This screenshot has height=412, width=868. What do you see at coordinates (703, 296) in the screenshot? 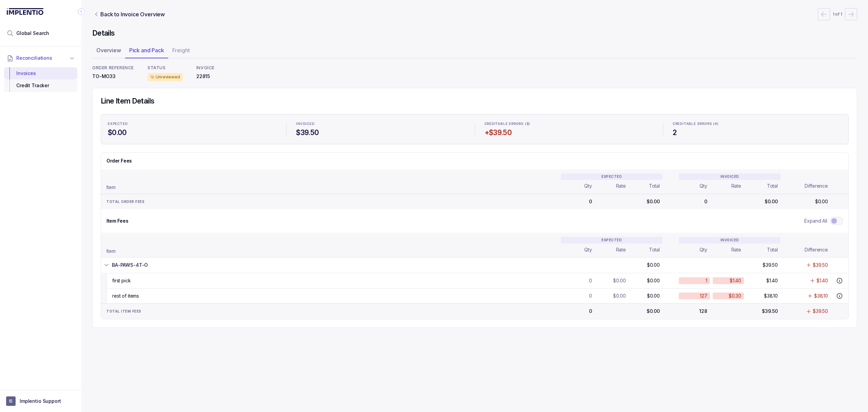
I see `p: 127` at bounding box center [703, 296].